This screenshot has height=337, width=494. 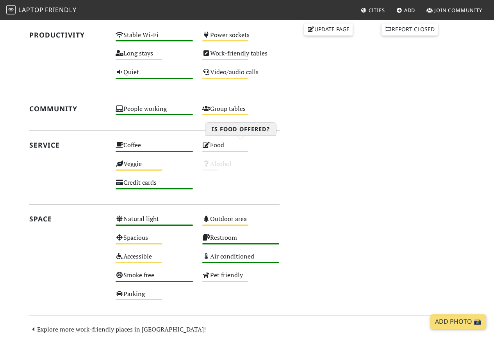 I want to click on h2: Service, so click(x=68, y=145).